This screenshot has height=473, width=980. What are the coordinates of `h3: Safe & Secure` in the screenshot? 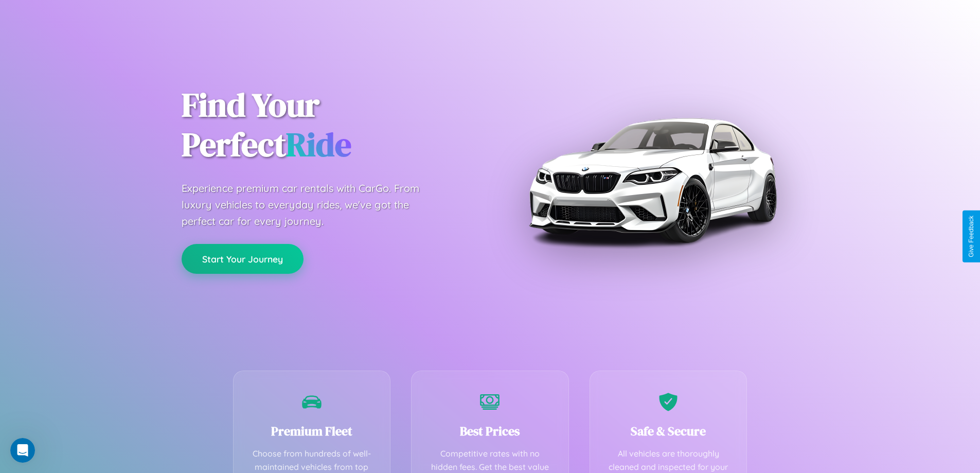 It's located at (669, 431).